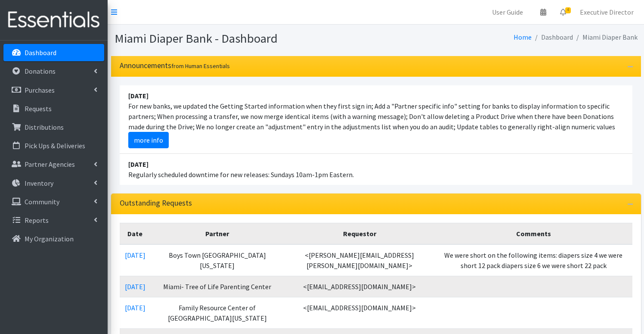 The width and height of the screenshot is (644, 334). I want to click on a: Inventory, so click(54, 184).